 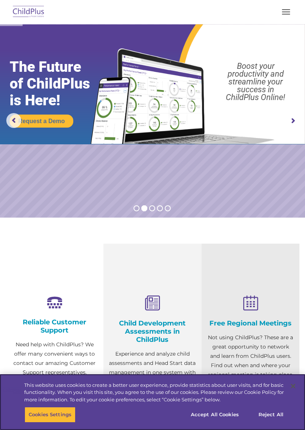 What do you see at coordinates (250, 323) in the screenshot?
I see `h4: Free Regional Meetings` at bounding box center [250, 323].